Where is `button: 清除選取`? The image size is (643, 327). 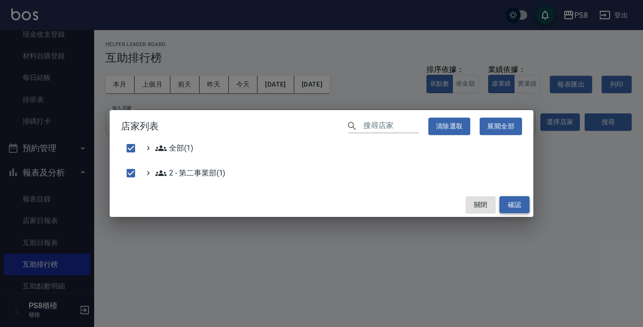 button: 清除選取 is located at coordinates (450, 126).